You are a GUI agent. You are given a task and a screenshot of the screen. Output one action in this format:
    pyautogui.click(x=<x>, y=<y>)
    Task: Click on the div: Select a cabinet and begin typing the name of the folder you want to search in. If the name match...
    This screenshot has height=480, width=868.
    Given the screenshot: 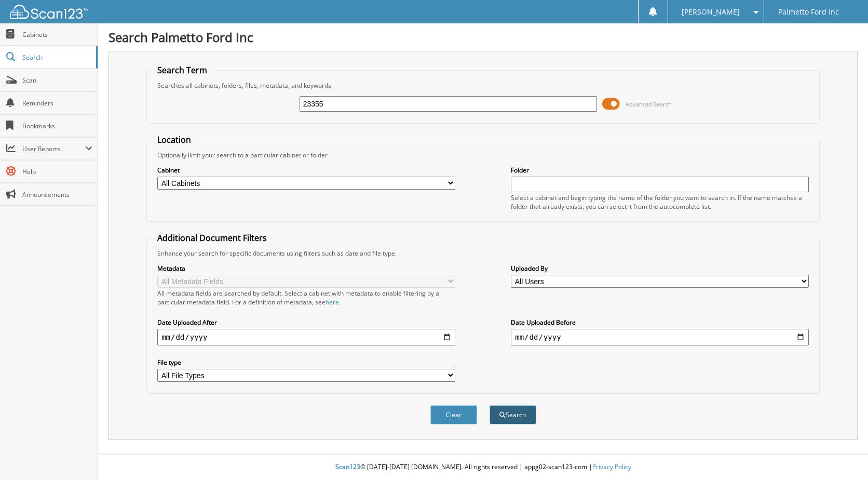 What is the action you would take?
    pyautogui.click(x=659, y=202)
    